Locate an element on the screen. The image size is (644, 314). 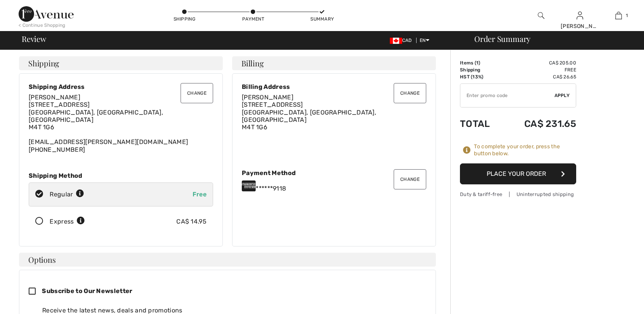
td: CA$ 205.00 is located at coordinates (540, 63).